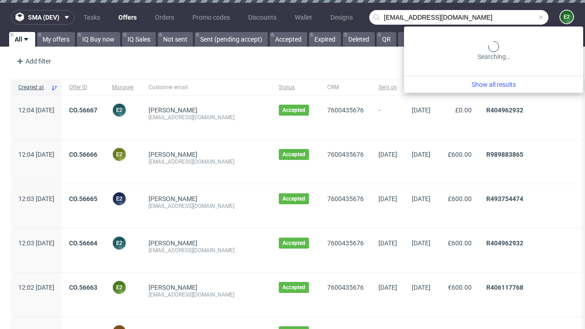 Image resolution: width=585 pixels, height=329 pixels. Describe the element at coordinates (206, 87) in the screenshot. I see `span: Customer email` at that location.